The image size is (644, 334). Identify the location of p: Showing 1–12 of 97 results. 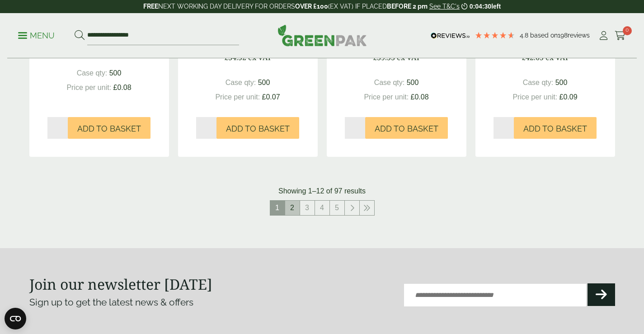
(322, 192).